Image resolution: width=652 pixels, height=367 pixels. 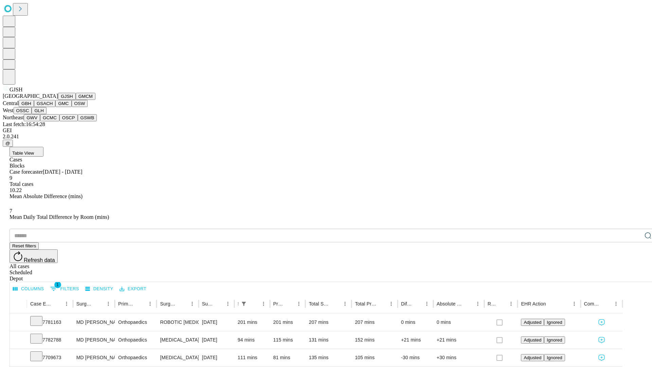 I want to click on div: 111 mins, so click(x=252, y=357).